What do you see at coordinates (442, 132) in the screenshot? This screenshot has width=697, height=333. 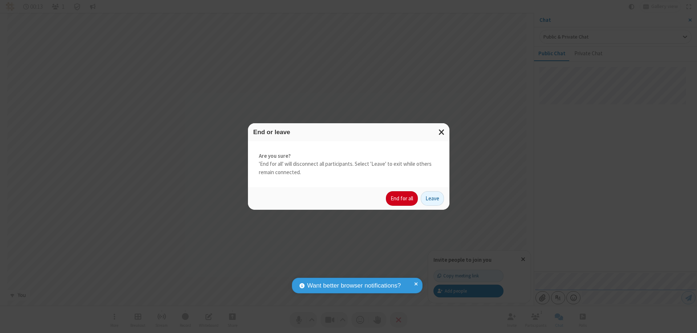 I see `button: Close modal` at bounding box center [442, 132].